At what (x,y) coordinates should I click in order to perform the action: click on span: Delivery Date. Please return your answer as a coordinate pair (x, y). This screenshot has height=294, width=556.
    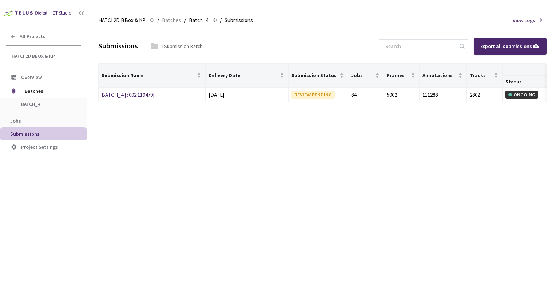
    Looking at the image, I should click on (243, 75).